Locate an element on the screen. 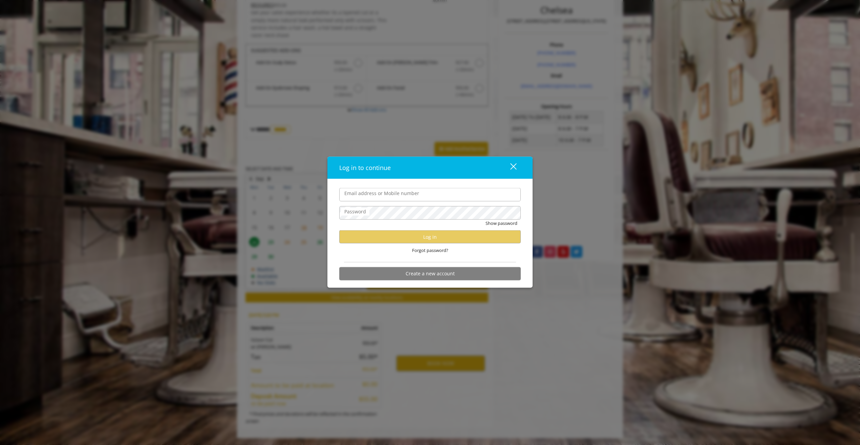 The height and width of the screenshot is (445, 860). button: Log in is located at coordinates (430, 237).